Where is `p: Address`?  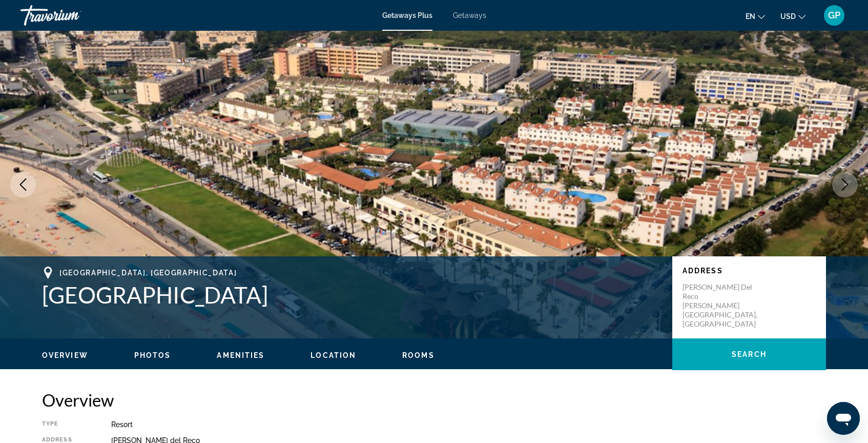
p: Address is located at coordinates (749, 271).